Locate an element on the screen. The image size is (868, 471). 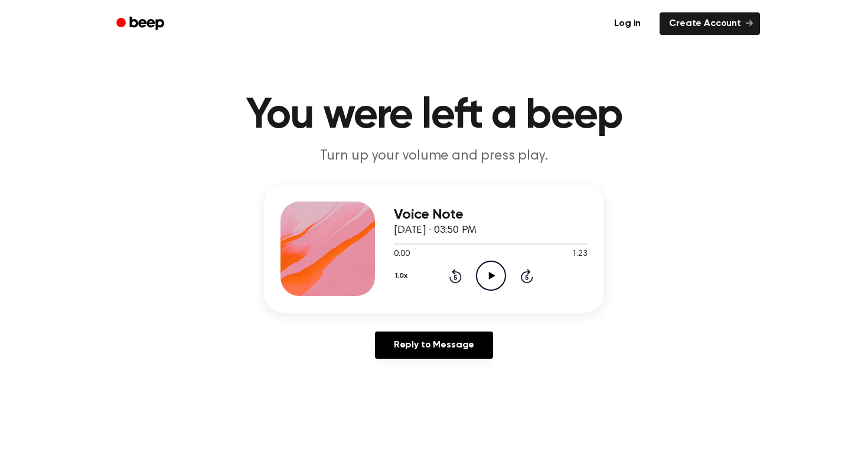
h3: Voice Note is located at coordinates (491, 214).